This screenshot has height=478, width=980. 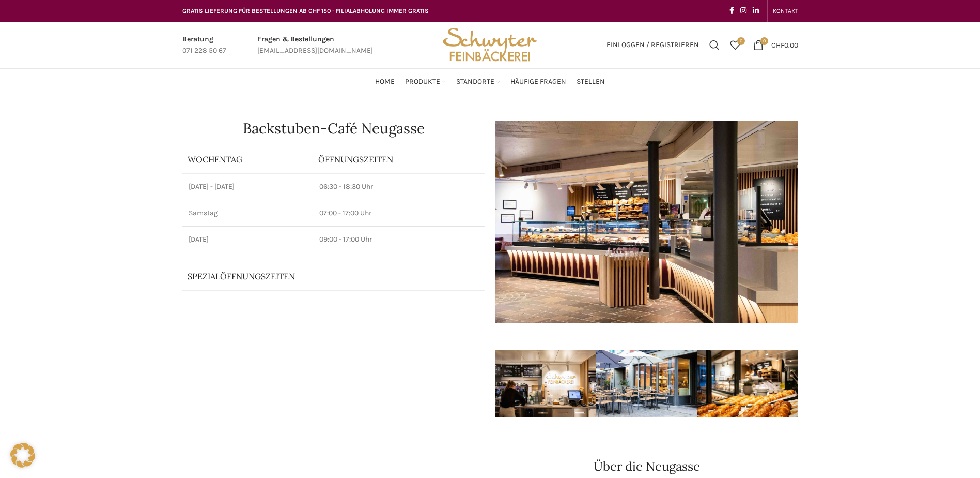 I want to click on p: Spezialöffnungszeiten, so click(x=319, y=276).